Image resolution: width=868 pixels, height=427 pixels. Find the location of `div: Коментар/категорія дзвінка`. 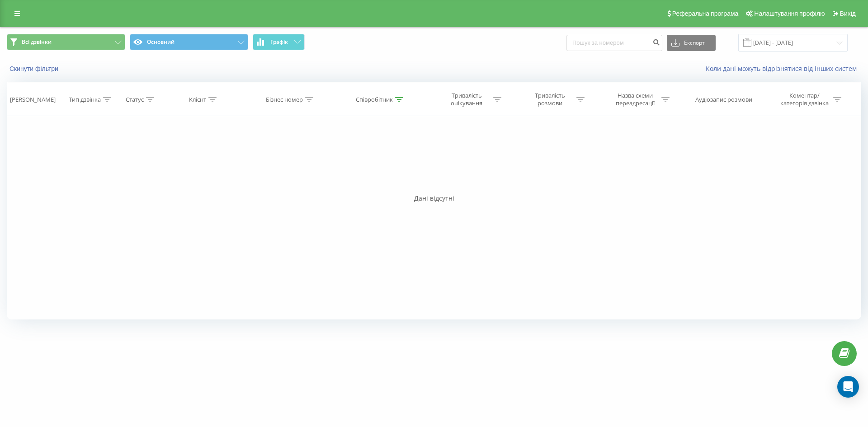

div: Коментар/категорія дзвінка is located at coordinates (804, 99).